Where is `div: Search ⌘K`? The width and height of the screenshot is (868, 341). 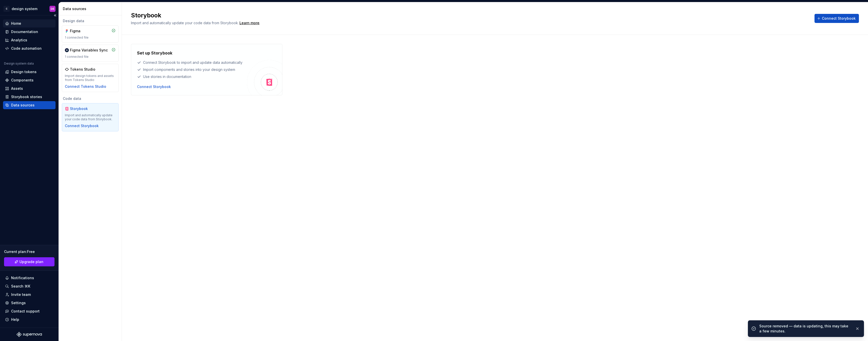
div: Search ⌘K is located at coordinates (21, 286).